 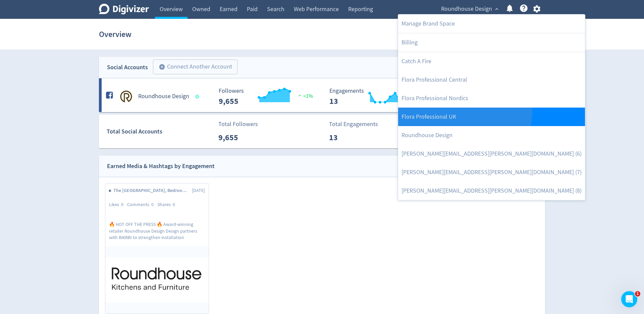 What do you see at coordinates (492, 98) in the screenshot?
I see `a: Flora Professional Nordics` at bounding box center [492, 98].